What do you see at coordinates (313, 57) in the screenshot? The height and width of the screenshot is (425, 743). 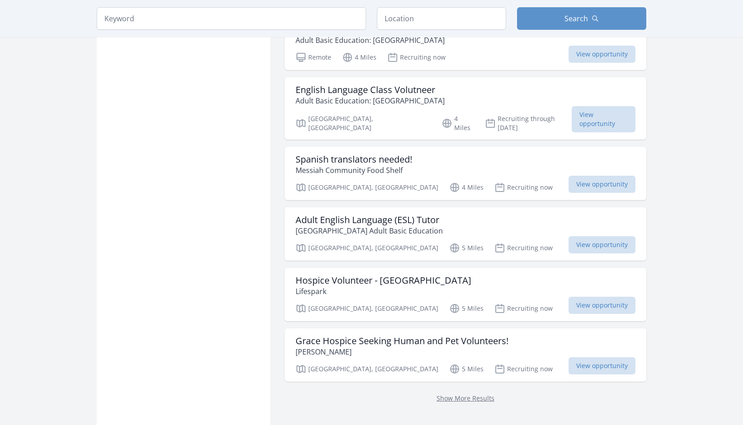 I see `p: Remote` at bounding box center [313, 57].